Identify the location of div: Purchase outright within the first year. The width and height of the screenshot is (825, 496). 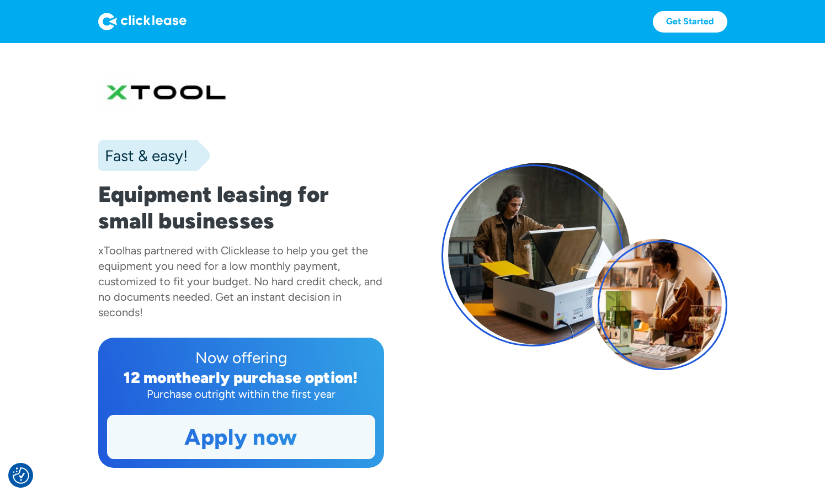
(241, 394).